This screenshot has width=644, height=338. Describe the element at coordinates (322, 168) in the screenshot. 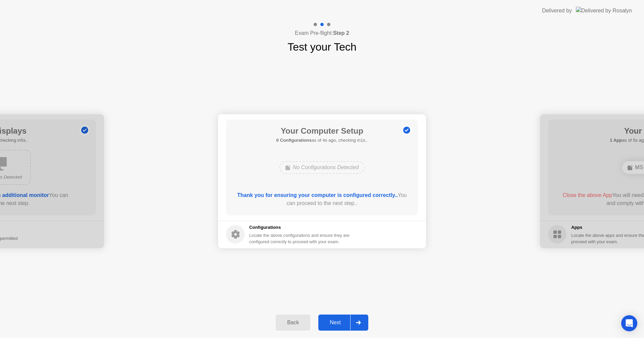

I see `div: No Configurations Detected` at that location.